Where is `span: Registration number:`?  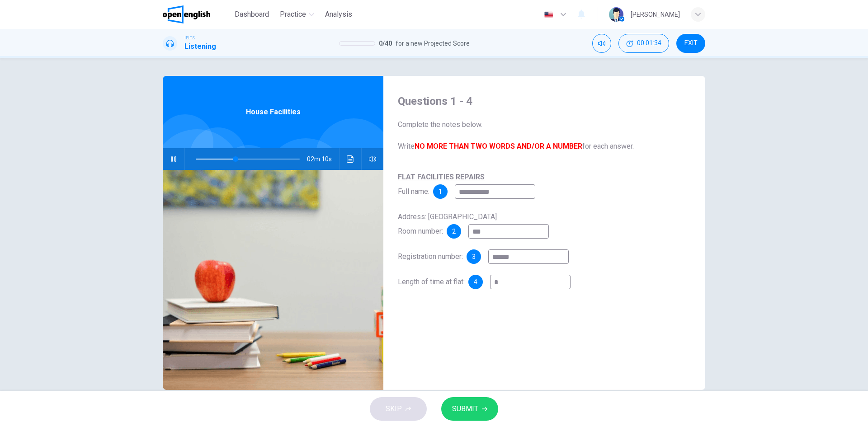 span: Registration number: is located at coordinates (431, 256).